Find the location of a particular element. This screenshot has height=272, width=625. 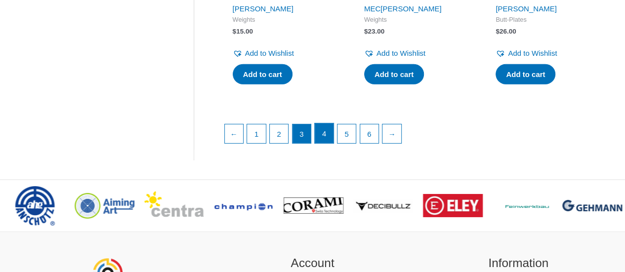

span: Page 3 is located at coordinates (302, 134).